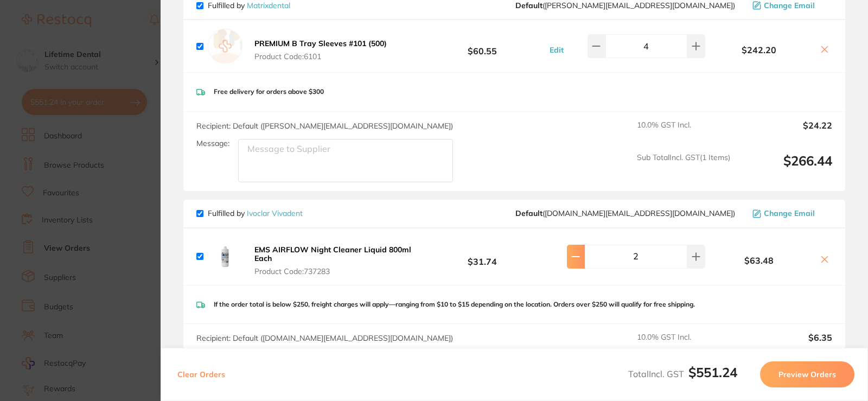 The width and height of the screenshot is (868, 401). Describe the element at coordinates (335, 271) in the screenshot. I see `span: Product Code: 737283` at that location.